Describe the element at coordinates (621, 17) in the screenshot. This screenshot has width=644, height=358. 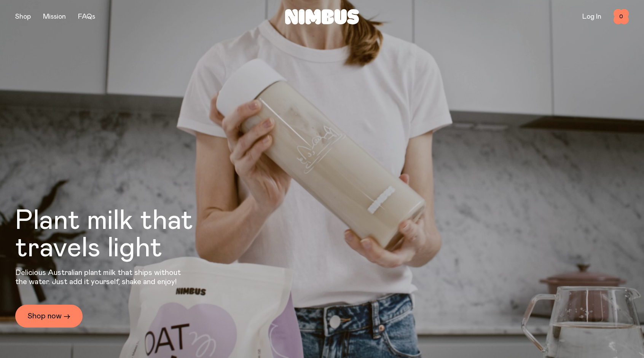
I see `button: 0` at that location.